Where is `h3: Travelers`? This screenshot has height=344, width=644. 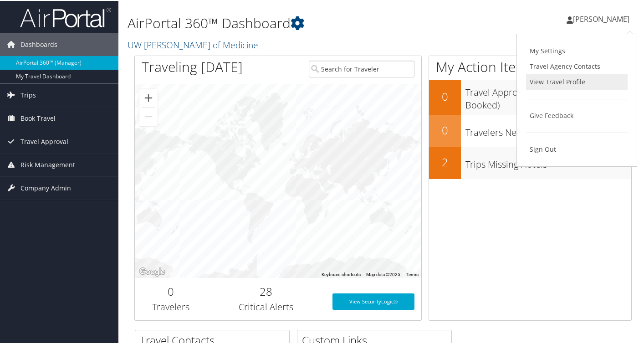
h3: Travelers is located at coordinates (170, 306).